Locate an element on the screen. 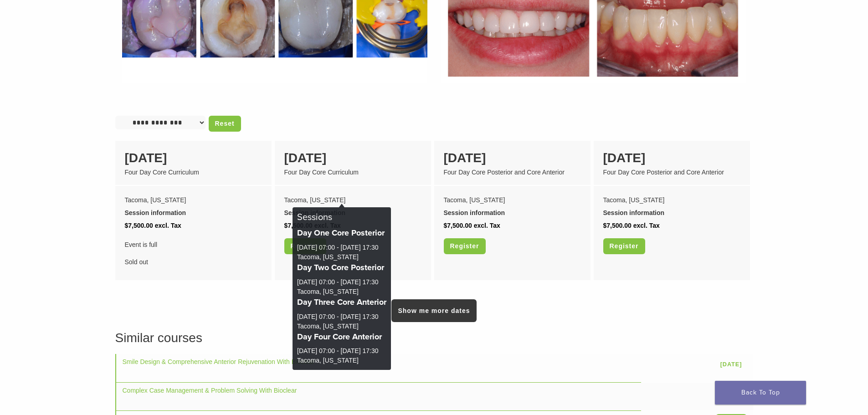 This screenshot has width=868, height=415. h5: Sessions is located at coordinates (342, 217).